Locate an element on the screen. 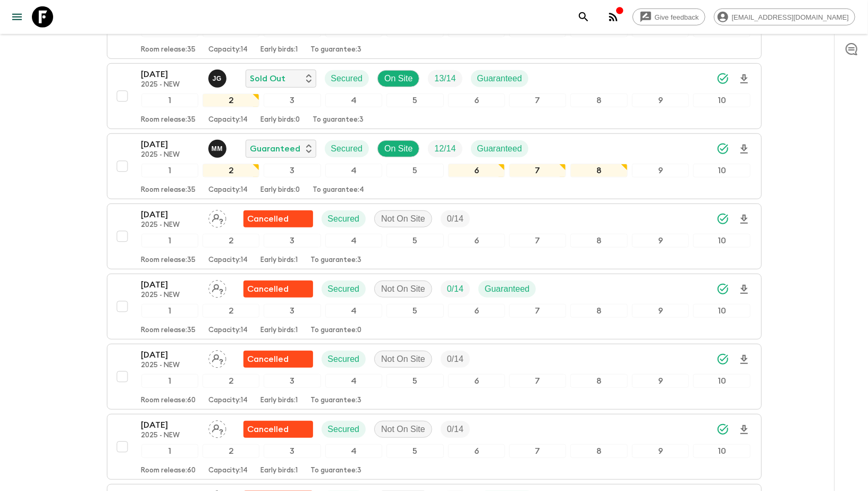 This screenshot has height=491, width=868. span: Matias Molina is located at coordinates (218, 147).